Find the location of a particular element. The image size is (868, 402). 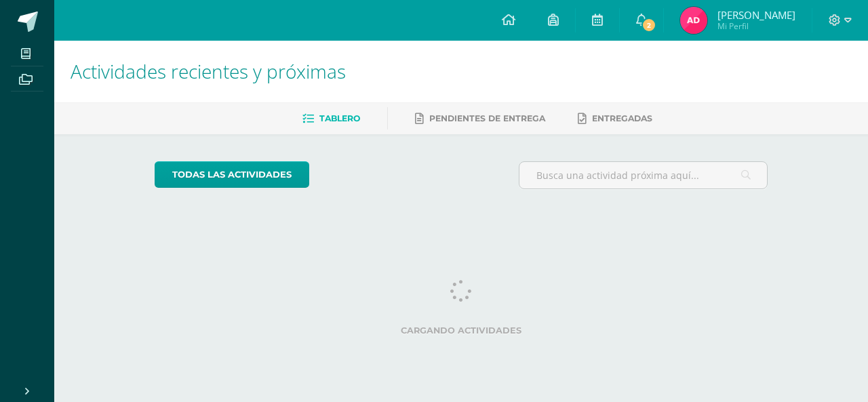

span: Actividades recientes y próximas is located at coordinates (208, 71).